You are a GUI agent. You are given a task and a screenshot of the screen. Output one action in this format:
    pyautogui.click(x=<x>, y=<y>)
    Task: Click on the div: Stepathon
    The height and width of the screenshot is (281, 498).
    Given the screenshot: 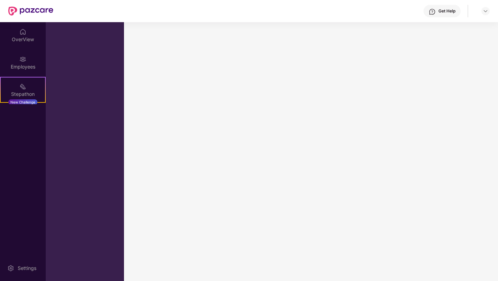 What is the action you would take?
    pyautogui.click(x=23, y=94)
    